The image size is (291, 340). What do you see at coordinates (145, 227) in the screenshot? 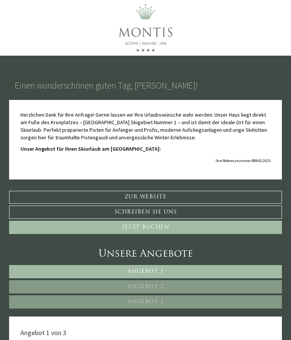
I see `a: Jetzt buchen` at bounding box center [145, 227].